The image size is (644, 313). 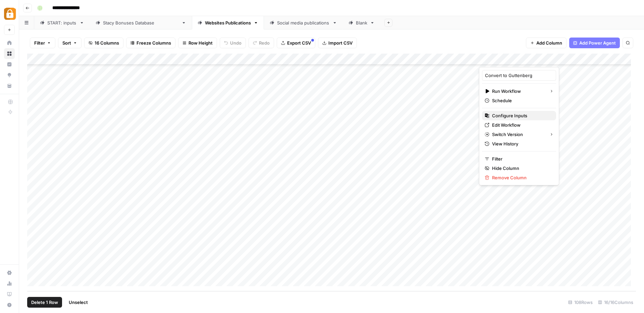 I want to click on button: Export CSV, so click(x=296, y=43).